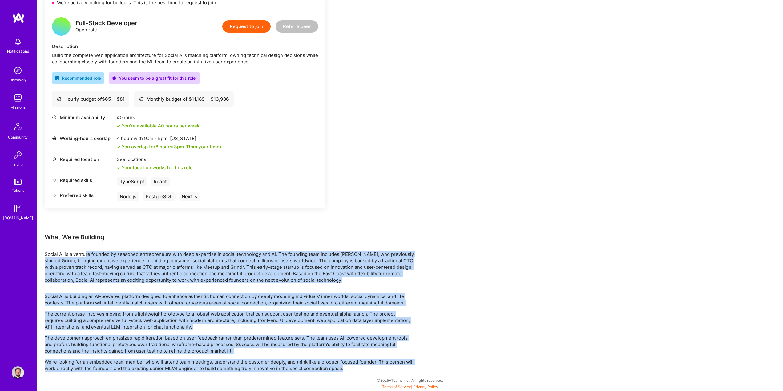  Describe the element at coordinates (155, 167) in the screenshot. I see `div: Your location works for this role` at that location.